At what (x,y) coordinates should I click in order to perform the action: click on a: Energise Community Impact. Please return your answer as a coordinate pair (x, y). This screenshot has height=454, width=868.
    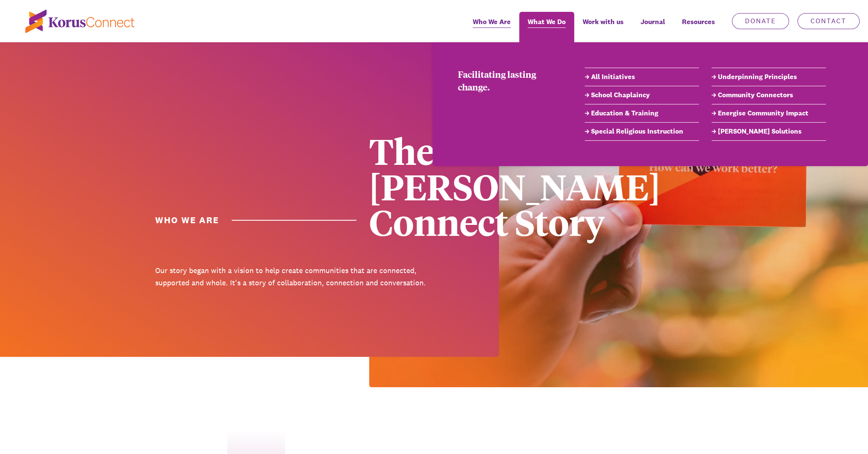
    Looking at the image, I should click on (769, 114).